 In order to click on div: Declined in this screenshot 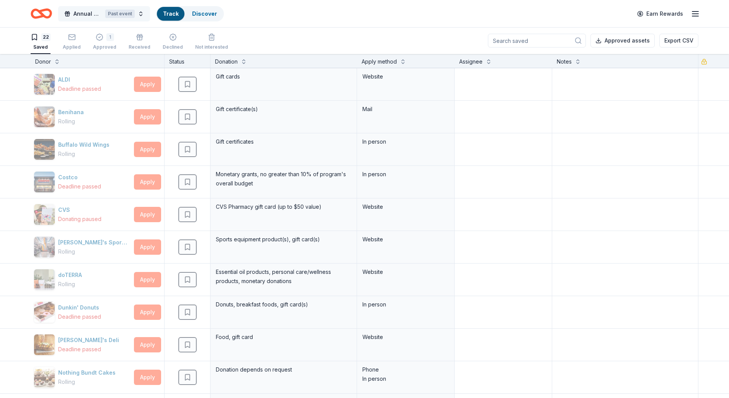, I will do `click(173, 47)`.